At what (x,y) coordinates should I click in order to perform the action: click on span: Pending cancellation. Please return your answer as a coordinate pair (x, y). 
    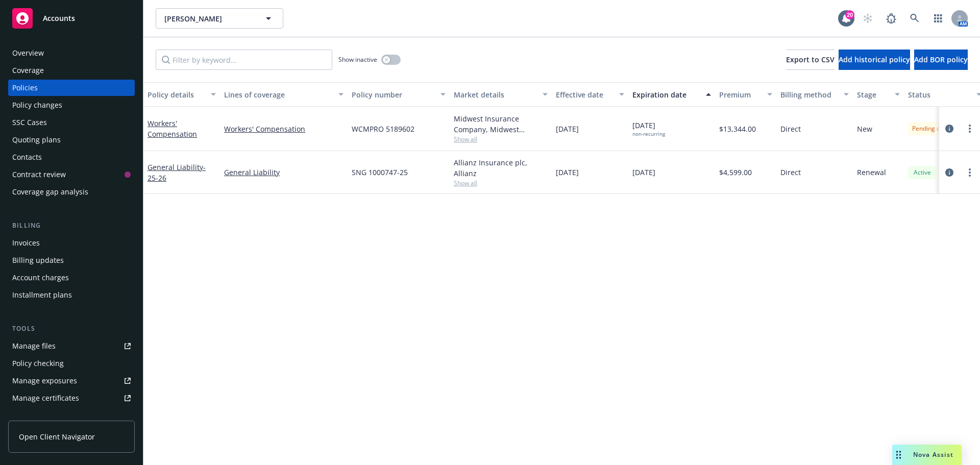
    Looking at the image, I should click on (941, 129).